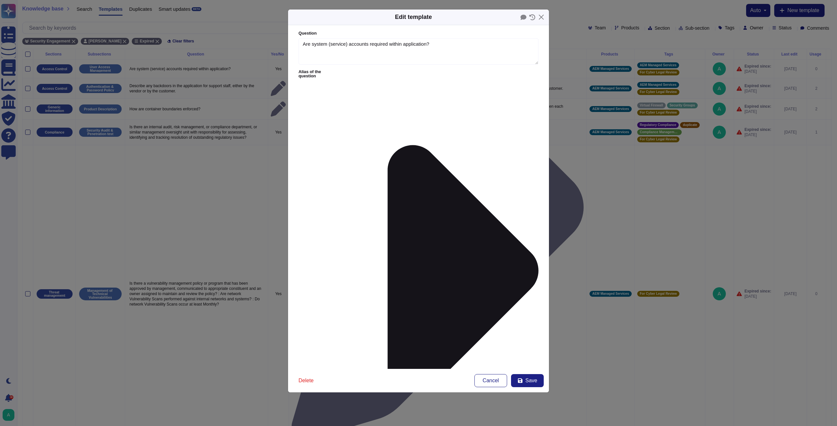 The image size is (837, 426). I want to click on textarea: Are system (service) accounts required within application?, so click(418, 52).